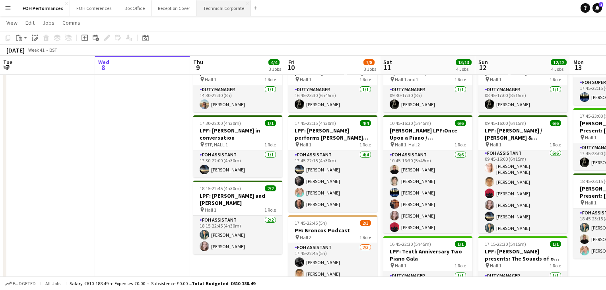 The image size is (606, 290). Describe the element at coordinates (135, 8) in the screenshot. I see `button: Box Office` at that location.